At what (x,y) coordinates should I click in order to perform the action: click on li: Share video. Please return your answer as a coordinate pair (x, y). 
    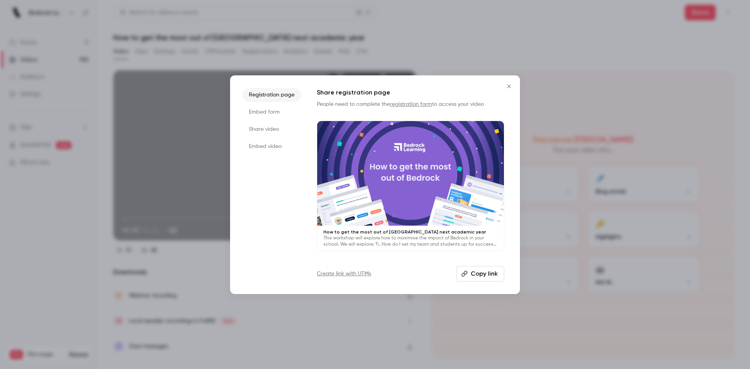
    Looking at the image, I should click on (272, 129).